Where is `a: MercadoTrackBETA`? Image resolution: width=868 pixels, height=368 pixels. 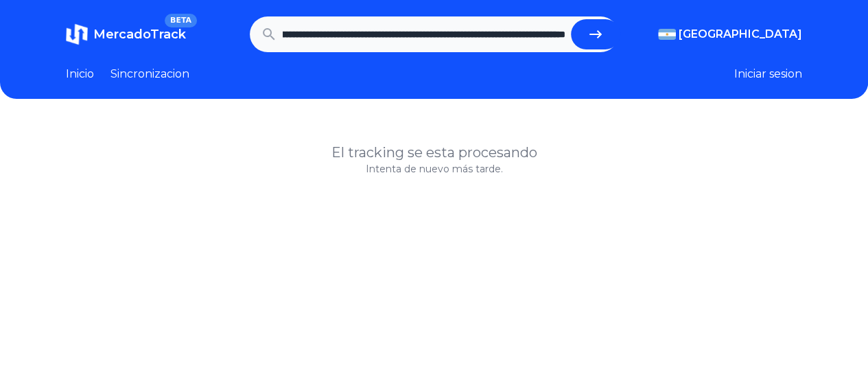 a: MercadoTrackBETA is located at coordinates (125, 35).